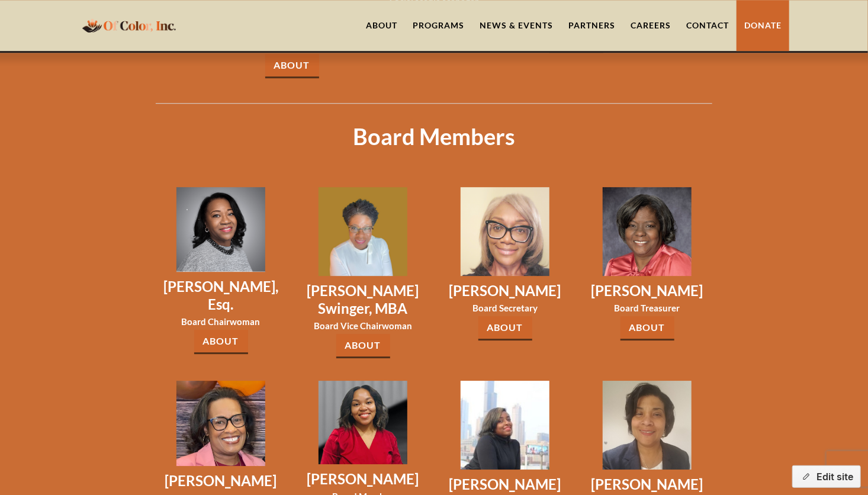 The height and width of the screenshot is (495, 868). What do you see at coordinates (434, 126) in the screenshot?
I see `h1: Board Members` at bounding box center [434, 126].